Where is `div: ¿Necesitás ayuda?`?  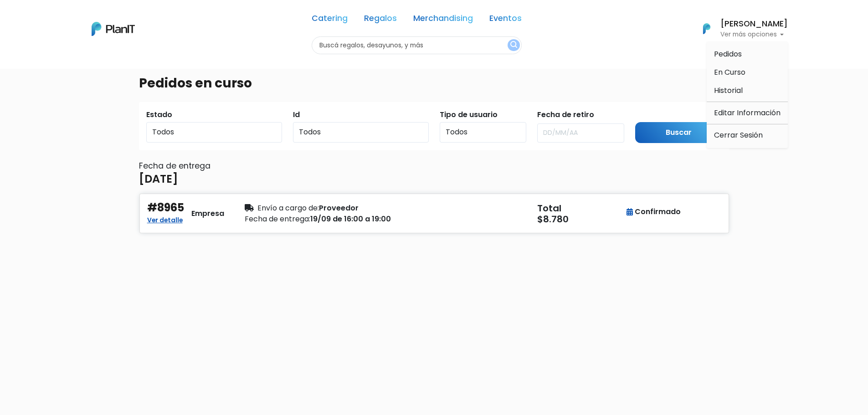
div: ¿Necesitás ayuda? is located at coordinates (89, 17).